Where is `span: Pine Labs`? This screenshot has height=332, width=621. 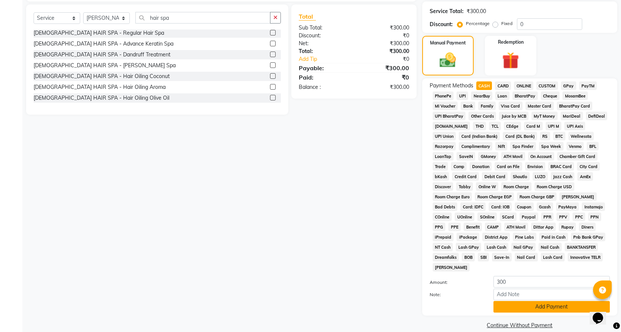 span: Pine Labs is located at coordinates (525, 237).